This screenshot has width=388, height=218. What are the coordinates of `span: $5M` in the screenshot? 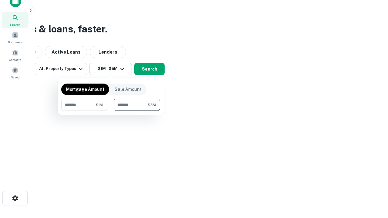 It's located at (152, 105).